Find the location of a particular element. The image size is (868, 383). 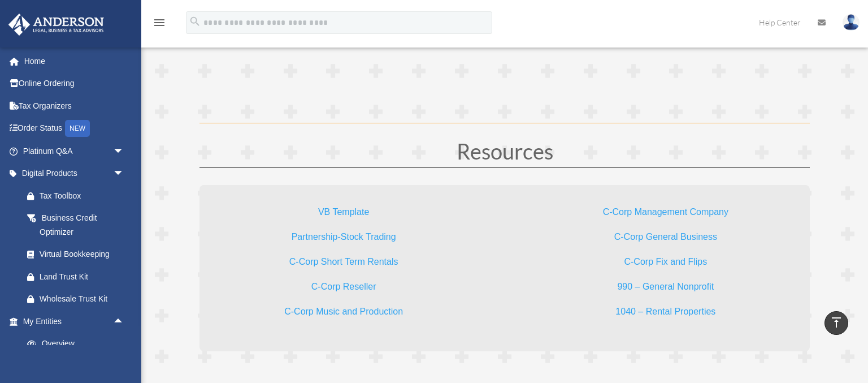

div: Business Credit Optimizer is located at coordinates (83, 224).